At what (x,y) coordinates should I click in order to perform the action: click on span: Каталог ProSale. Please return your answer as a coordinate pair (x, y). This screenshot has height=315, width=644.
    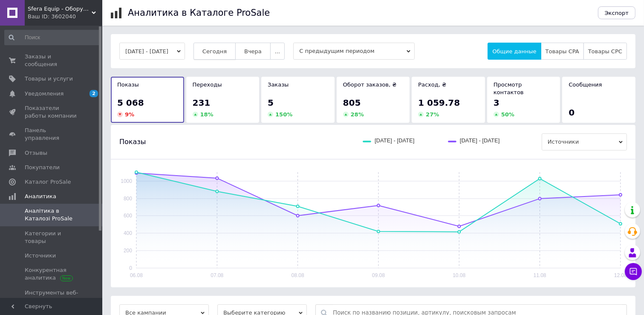
    Looking at the image, I should click on (48, 182).